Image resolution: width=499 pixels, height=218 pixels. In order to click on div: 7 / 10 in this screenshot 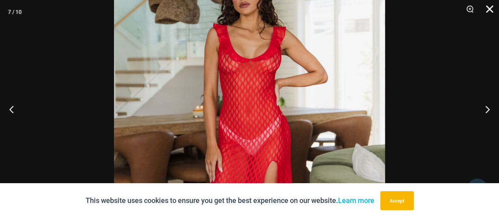, I will do `click(15, 12)`.